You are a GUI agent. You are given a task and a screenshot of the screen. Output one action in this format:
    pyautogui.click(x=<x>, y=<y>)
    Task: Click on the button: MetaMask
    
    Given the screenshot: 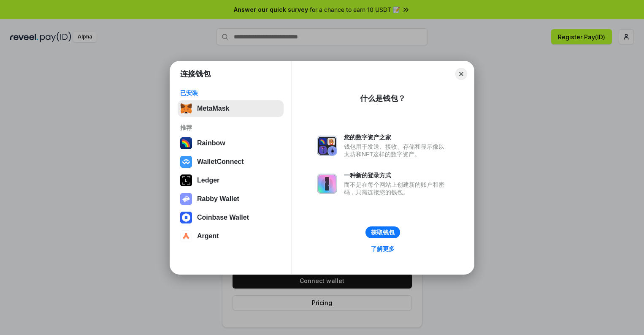 What is the action you would take?
    pyautogui.click(x=230, y=109)
    